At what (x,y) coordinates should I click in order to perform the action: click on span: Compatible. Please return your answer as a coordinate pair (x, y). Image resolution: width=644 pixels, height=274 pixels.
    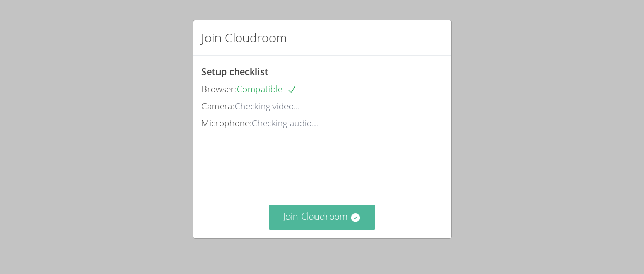
    Looking at the image, I should click on (267, 88).